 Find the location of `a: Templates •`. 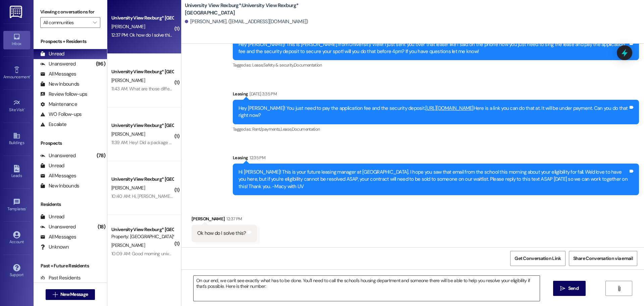

a: Templates • is located at coordinates (17, 205).